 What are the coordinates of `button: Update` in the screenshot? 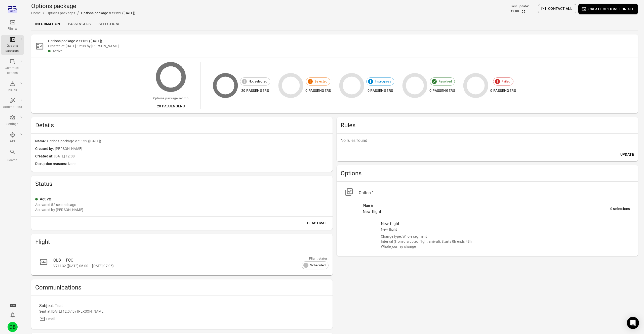 It's located at (627, 154).